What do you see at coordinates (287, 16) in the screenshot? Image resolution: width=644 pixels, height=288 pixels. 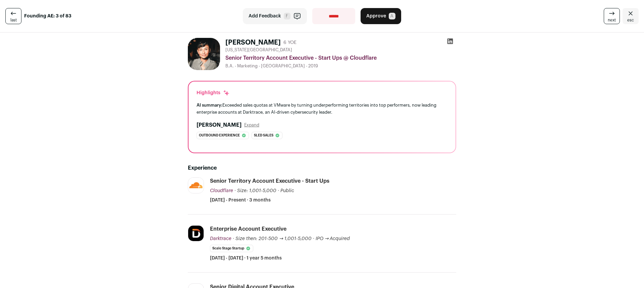 I see `span: F` at bounding box center [287, 16].